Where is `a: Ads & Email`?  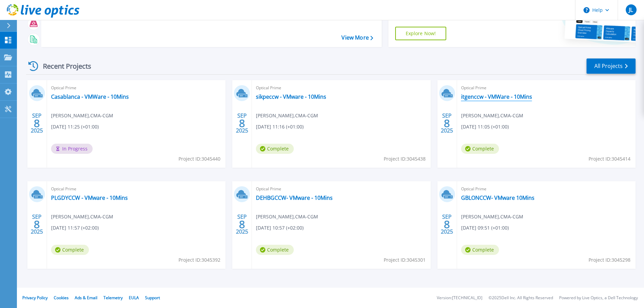
a: Ads & Email is located at coordinates (86, 298).